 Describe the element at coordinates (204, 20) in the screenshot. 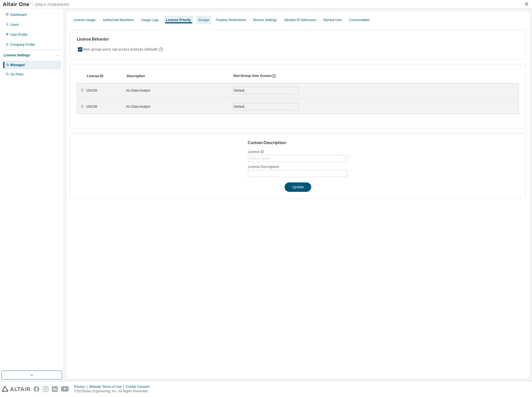

I see `div: Groups` at that location.